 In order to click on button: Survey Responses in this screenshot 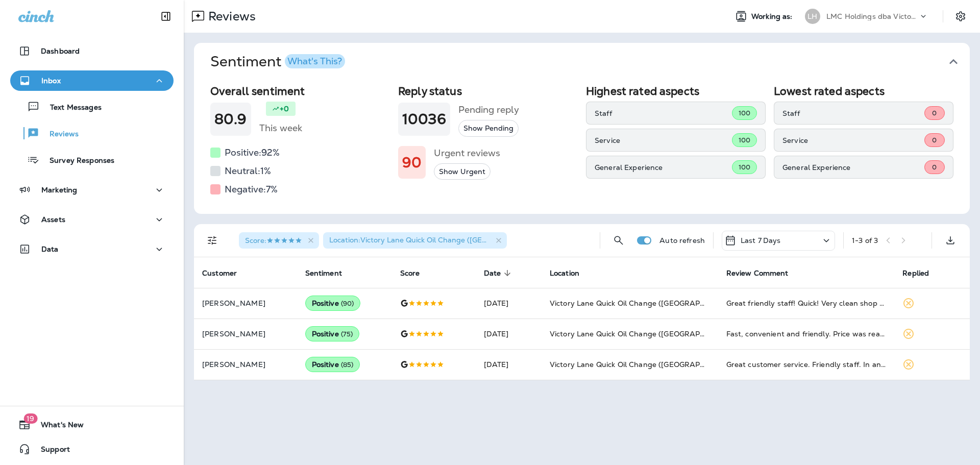, I will do `click(92, 160)`.